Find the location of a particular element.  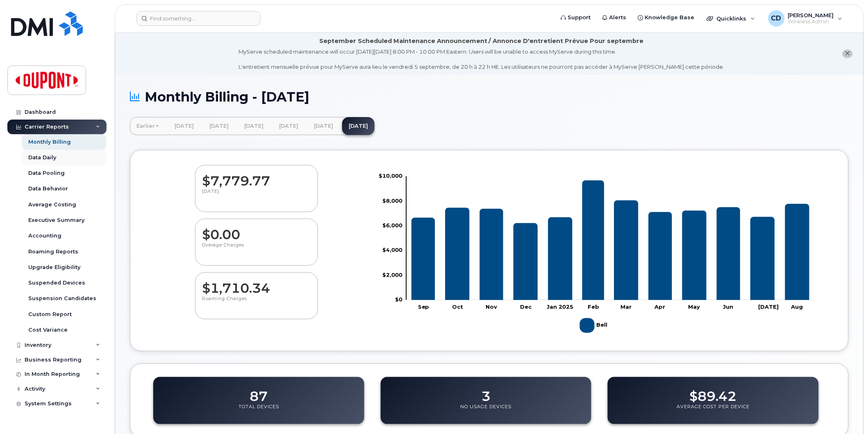

dd: $1,710.34 is located at coordinates (257, 284).